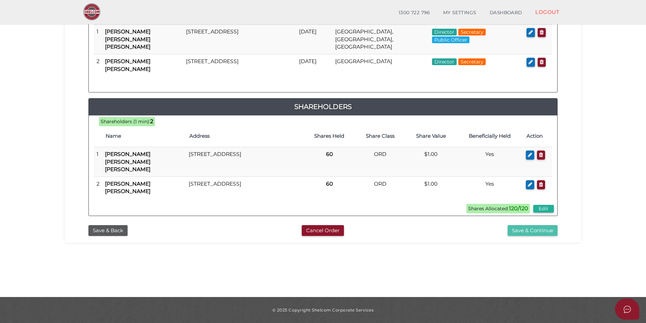  What do you see at coordinates (506, 13) in the screenshot?
I see `a: DASHBOARD` at bounding box center [506, 13].